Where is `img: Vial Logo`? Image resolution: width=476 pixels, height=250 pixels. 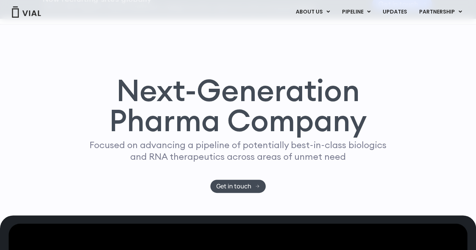
img: Vial Logo is located at coordinates (26, 12).